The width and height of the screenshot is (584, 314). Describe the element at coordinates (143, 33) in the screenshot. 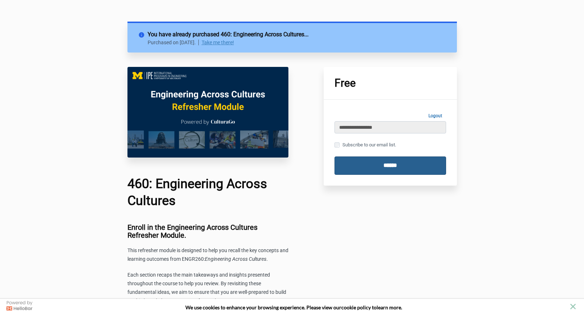

I see `i: info` at that location.